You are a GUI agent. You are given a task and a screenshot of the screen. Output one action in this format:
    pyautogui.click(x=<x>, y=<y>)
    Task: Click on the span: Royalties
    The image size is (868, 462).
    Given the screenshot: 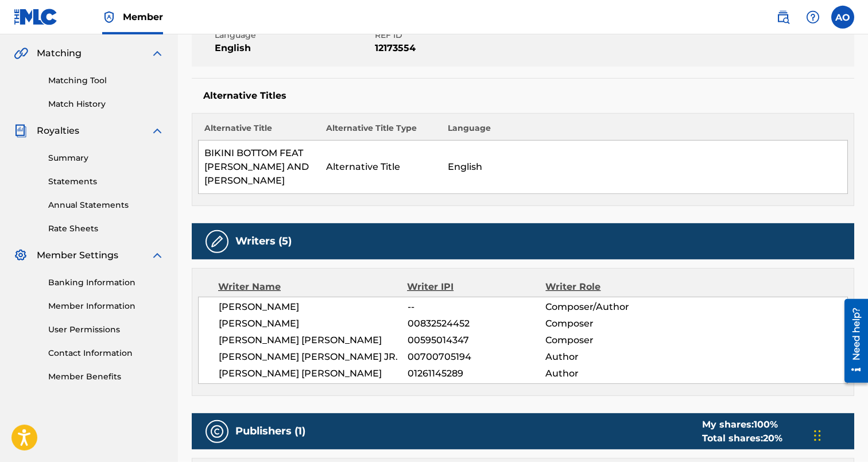 What is the action you would take?
    pyautogui.click(x=58, y=131)
    